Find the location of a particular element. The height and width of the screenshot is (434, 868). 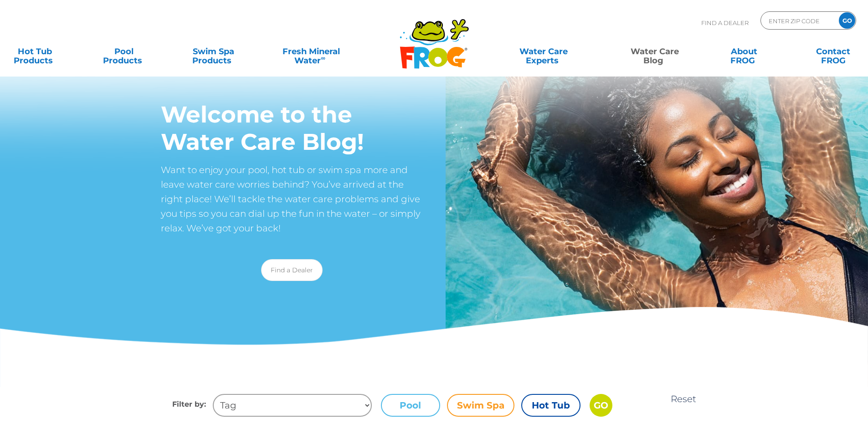

a: PoolProducts is located at coordinates (124, 52).